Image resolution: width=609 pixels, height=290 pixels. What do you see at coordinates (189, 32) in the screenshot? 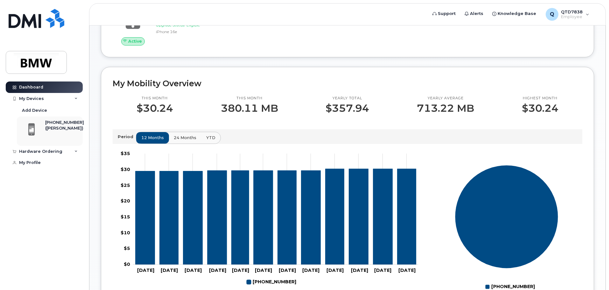
I see `div: iPhone 16e` at bounding box center [189, 32].